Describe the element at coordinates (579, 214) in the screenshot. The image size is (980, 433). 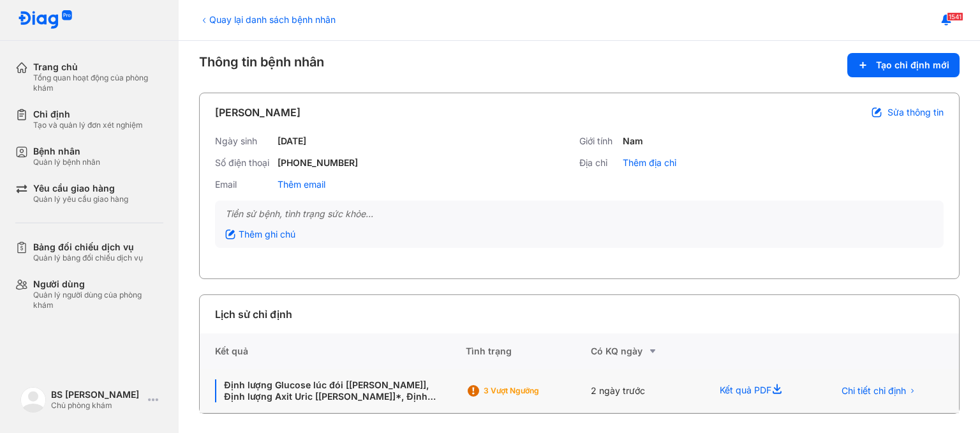
I see `div: Tiền sử bệnh, tình trạng sức khỏe...` at that location.